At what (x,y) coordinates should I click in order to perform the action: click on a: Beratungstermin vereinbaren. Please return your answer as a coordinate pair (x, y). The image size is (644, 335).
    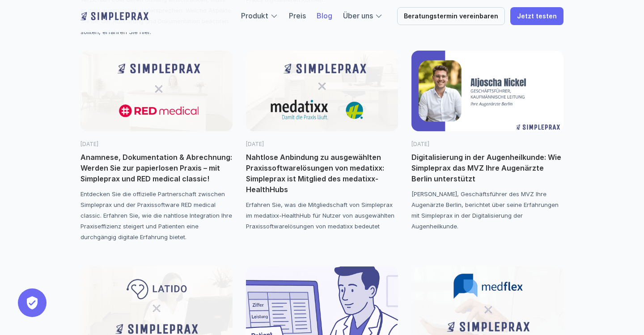
    Looking at the image, I should click on (451, 16).